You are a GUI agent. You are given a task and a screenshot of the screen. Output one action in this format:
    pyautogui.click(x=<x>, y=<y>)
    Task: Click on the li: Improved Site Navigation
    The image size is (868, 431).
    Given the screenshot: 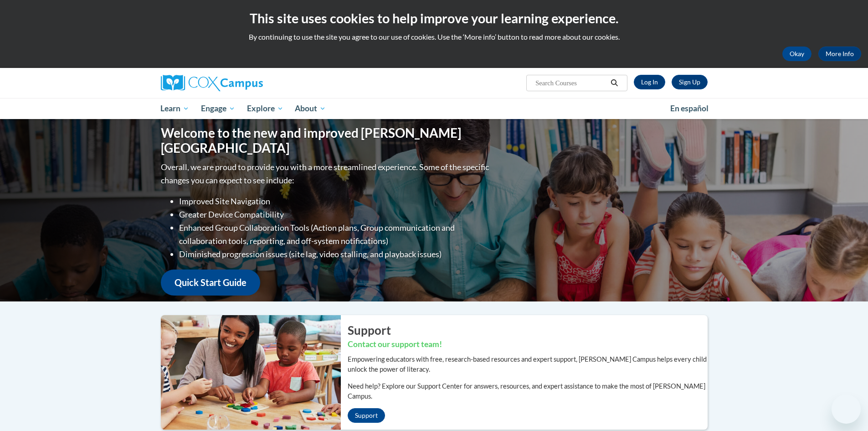 What is the action you would take?
    pyautogui.click(x=335, y=201)
    